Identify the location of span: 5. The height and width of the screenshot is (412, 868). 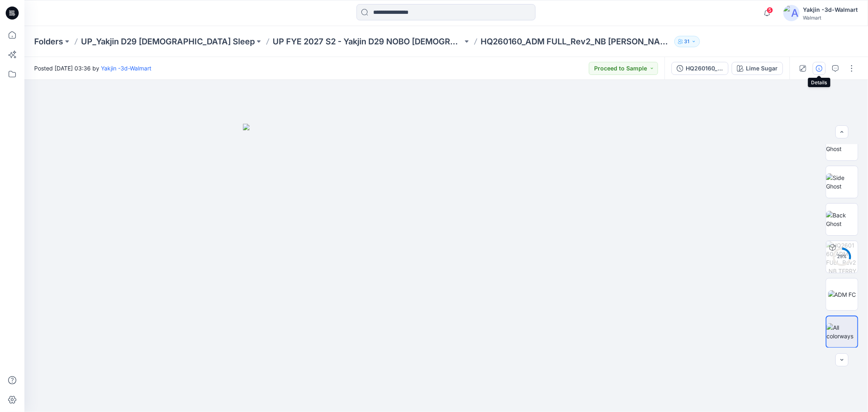
(770, 10).